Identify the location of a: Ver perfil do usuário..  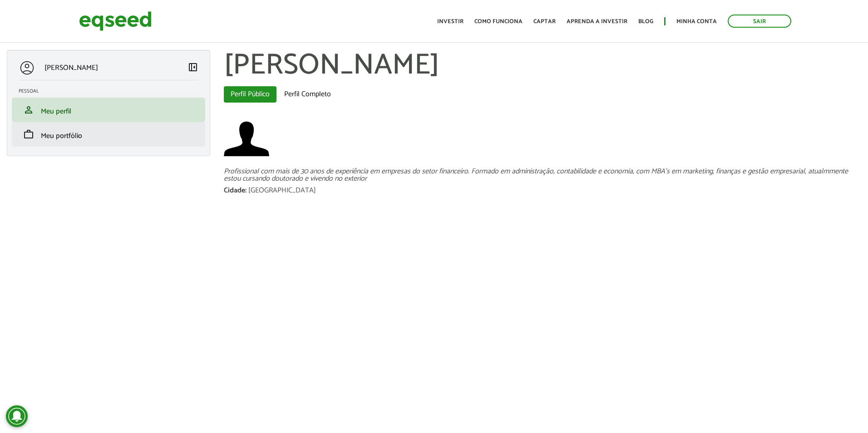
(247, 139).